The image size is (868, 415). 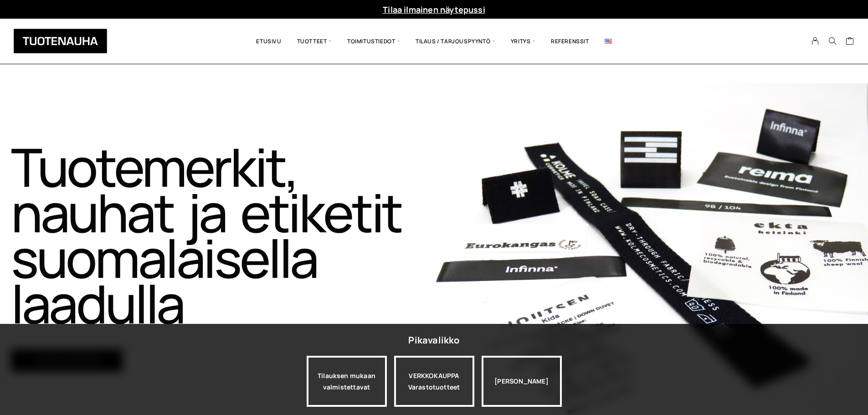 I want to click on a: Referenssit, so click(x=570, y=41).